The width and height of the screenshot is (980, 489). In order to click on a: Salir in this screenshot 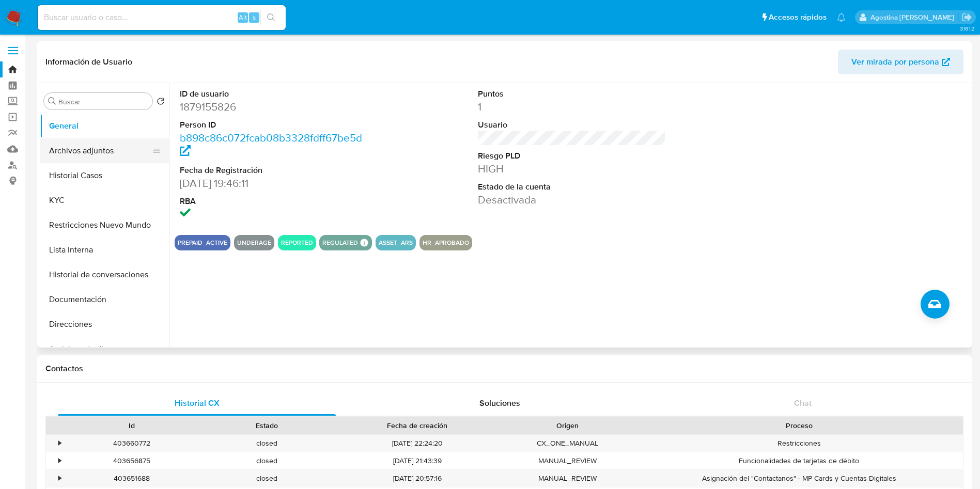, I will do `click(966, 17)`.